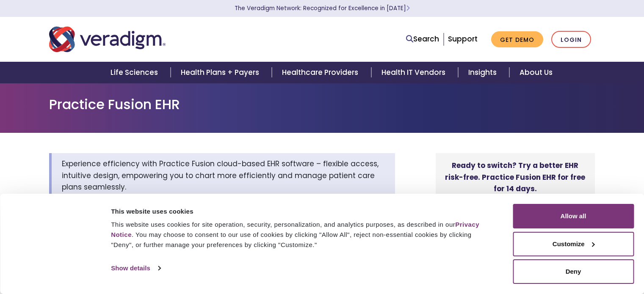 The width and height of the screenshot is (644, 294). Describe the element at coordinates (423, 39) in the screenshot. I see `a: Search` at that location.